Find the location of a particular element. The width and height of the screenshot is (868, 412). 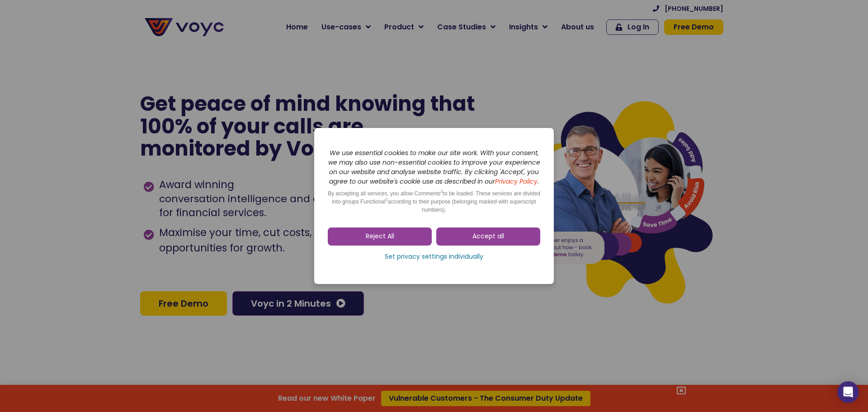

span: Accept all is located at coordinates (488, 237).